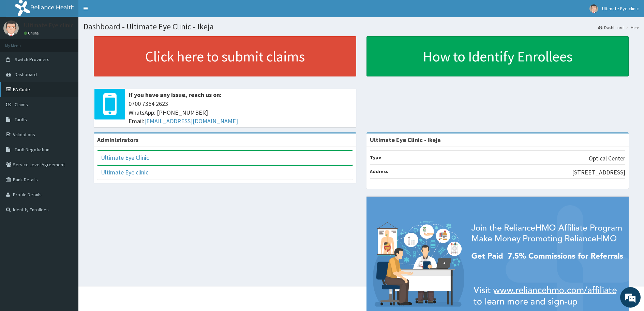 The image size is (644, 311). I want to click on span: Switch Providers, so click(32, 60).